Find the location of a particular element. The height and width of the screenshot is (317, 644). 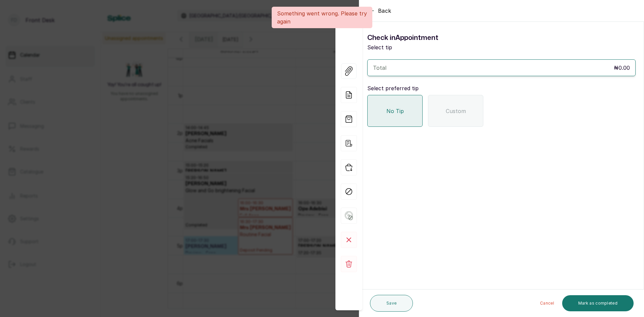

p: Select preferred tip is located at coordinates (502, 88).